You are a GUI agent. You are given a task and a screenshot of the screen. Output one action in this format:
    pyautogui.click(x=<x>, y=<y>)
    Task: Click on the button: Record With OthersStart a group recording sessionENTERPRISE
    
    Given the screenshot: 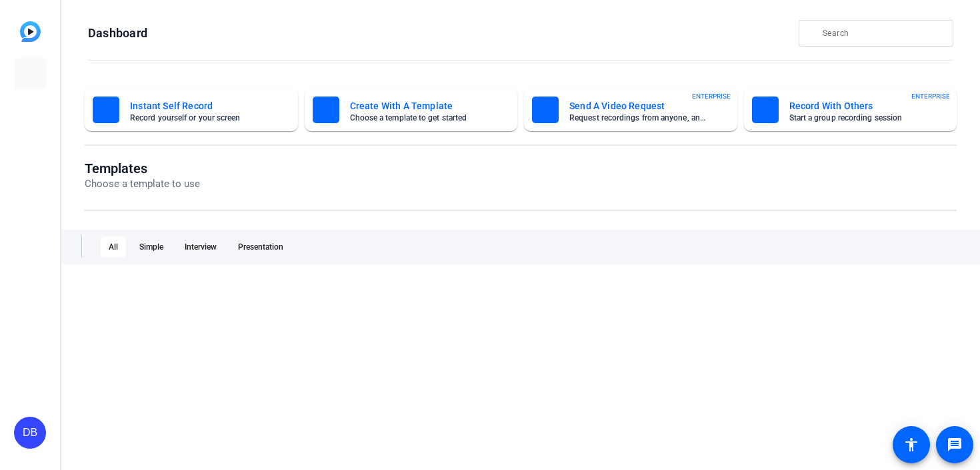 What is the action you would take?
    pyautogui.click(x=850, y=110)
    